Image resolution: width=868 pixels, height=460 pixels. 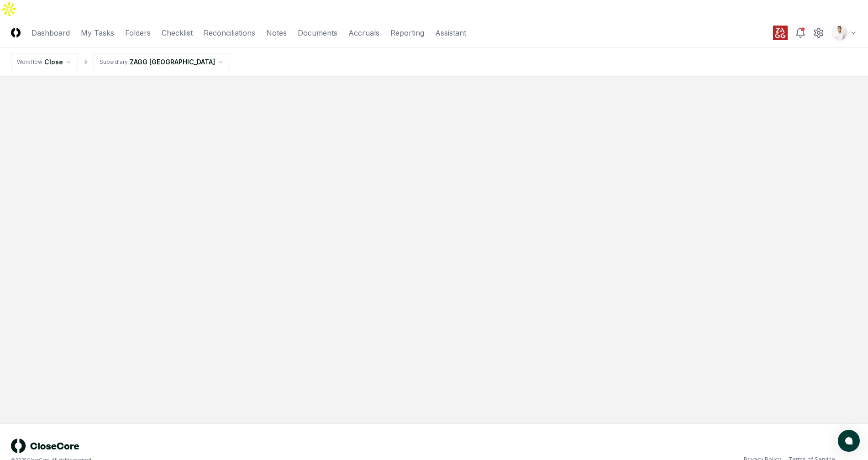 I want to click on img: d09822cc-9b6d-4858-8d66-9570c114c672_b0bc35f1-fa8e-4ccc-bc23-b02c2d8c2b72.png, so click(x=839, y=32).